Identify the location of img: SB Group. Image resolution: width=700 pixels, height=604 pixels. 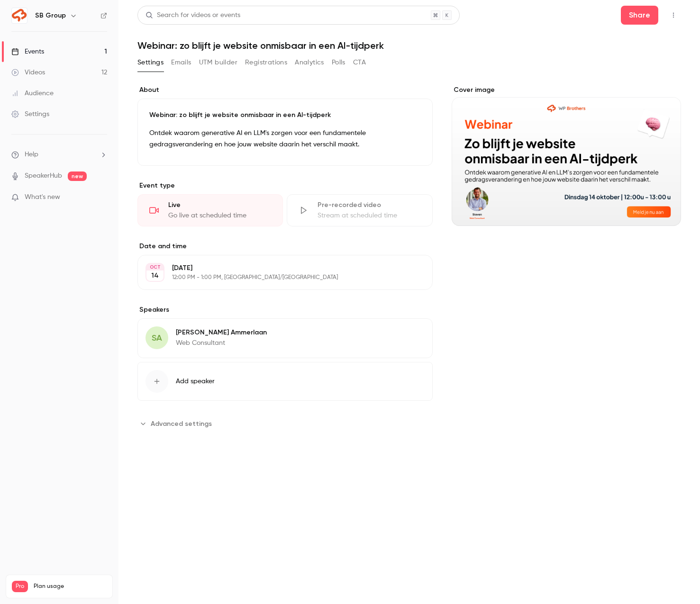
(19, 16).